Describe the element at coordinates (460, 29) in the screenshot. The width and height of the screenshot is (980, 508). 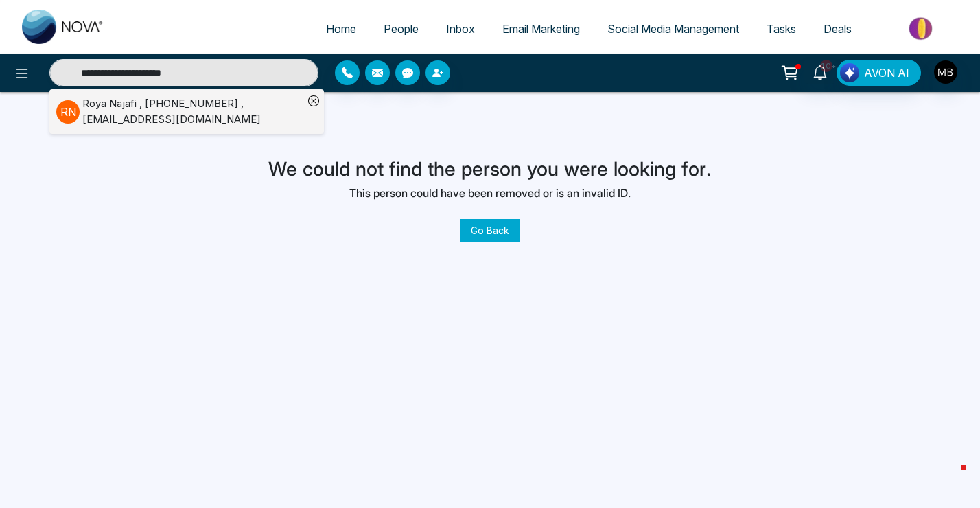
I see `span: Inbox` at that location.